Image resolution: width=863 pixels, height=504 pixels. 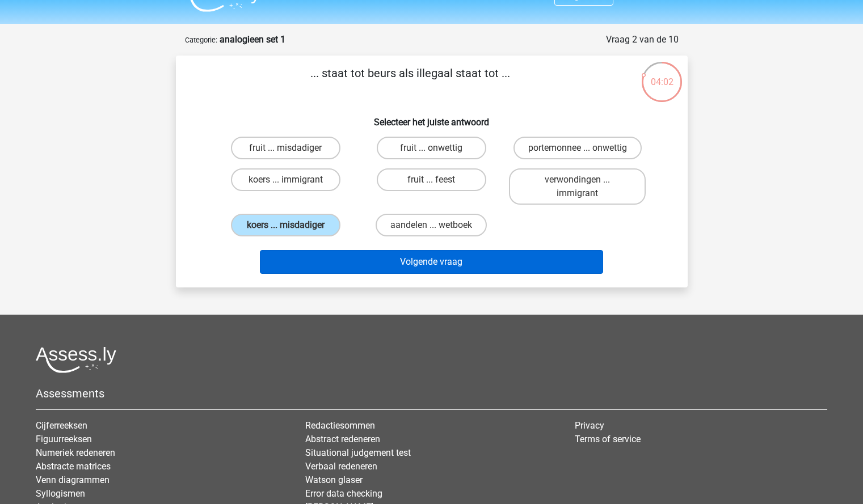 I want to click on a: Abstracte matrices, so click(x=73, y=466).